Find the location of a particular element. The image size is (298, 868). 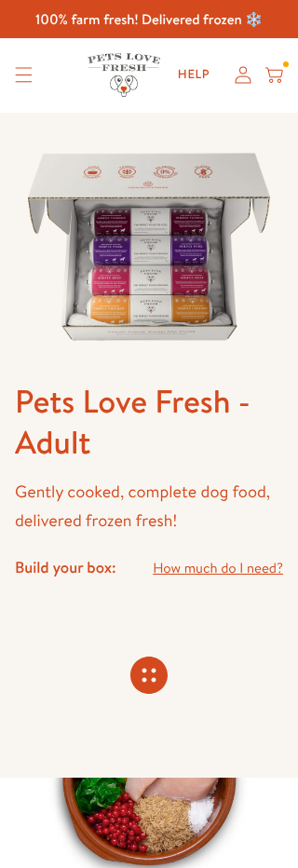

svg: Connecting store is located at coordinates (149, 675).